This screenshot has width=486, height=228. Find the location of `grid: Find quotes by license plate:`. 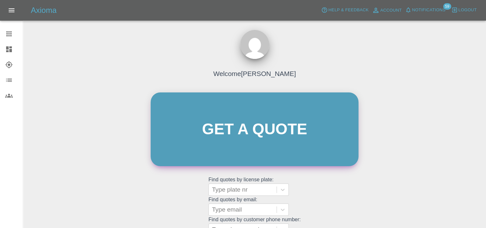

grid: Find quotes by license plate: is located at coordinates (255, 186).